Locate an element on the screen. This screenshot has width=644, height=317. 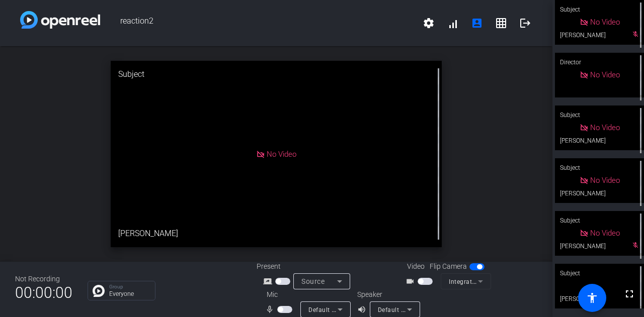
span: Video is located at coordinates (416, 267).